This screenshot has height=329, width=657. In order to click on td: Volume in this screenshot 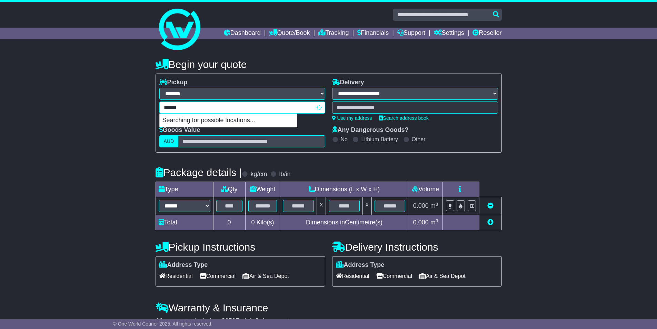, I will do `click(426, 189)`.